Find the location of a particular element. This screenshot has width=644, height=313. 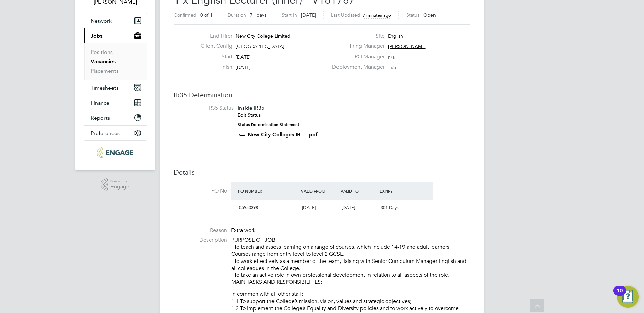

p: PURPOSE OF JOB: · To teach and assess learning on a range of courses, which include 14-19 and adu... is located at coordinates (350, 261).